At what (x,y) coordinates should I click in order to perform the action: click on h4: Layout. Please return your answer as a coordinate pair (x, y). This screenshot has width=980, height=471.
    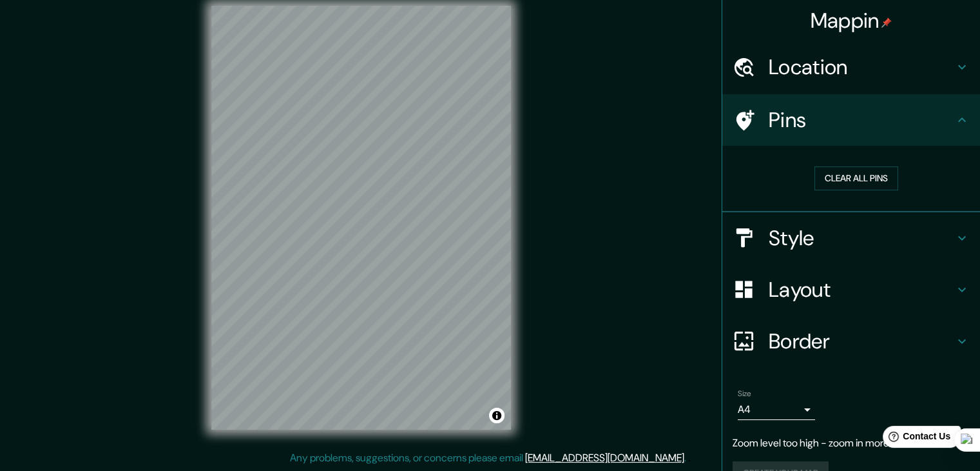
    Looking at the image, I should click on (862, 290).